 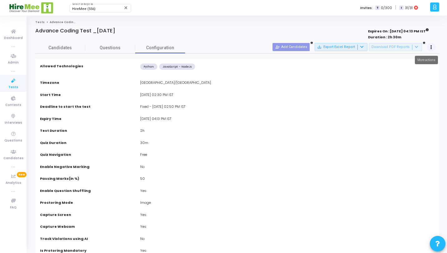 I want to click on strong: Duration : 2h 30m, so click(x=384, y=37).